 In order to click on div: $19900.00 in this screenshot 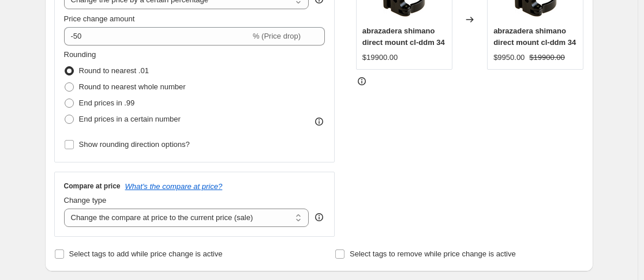, I will do `click(379, 57)`.